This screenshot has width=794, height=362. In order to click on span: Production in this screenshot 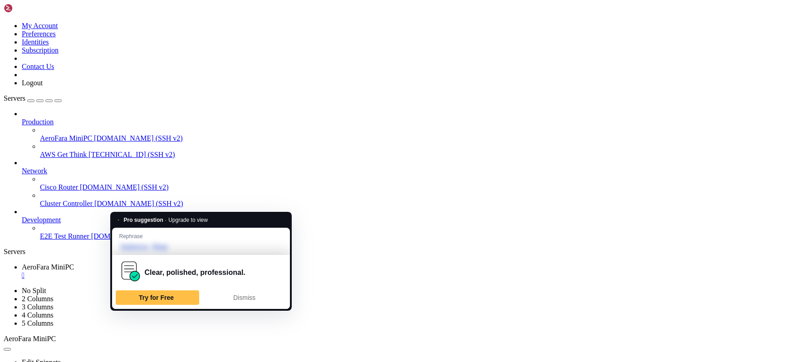, I will do `click(38, 122)`.